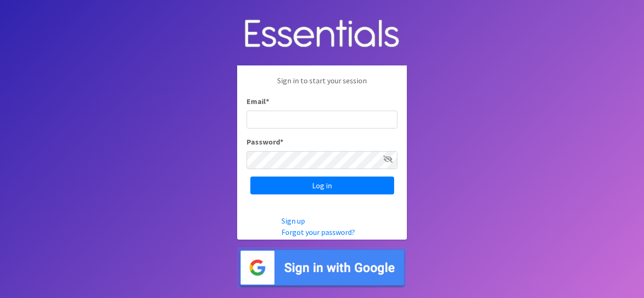 This screenshot has width=644, height=298. What do you see at coordinates (322, 186) in the screenshot?
I see `input: Log in` at bounding box center [322, 186].